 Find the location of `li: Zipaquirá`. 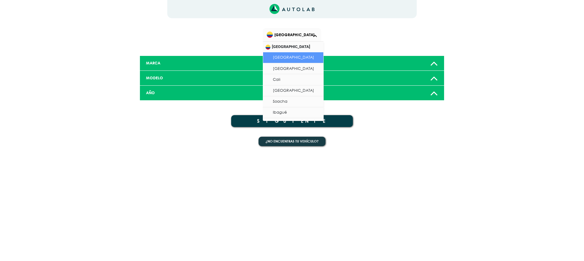

li: Zipaquirá is located at coordinates (293, 124).